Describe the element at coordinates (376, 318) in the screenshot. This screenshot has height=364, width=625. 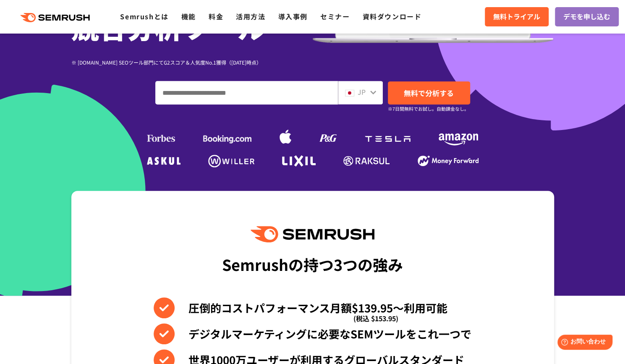
I see `span: (税込 $153.95)` at that location.